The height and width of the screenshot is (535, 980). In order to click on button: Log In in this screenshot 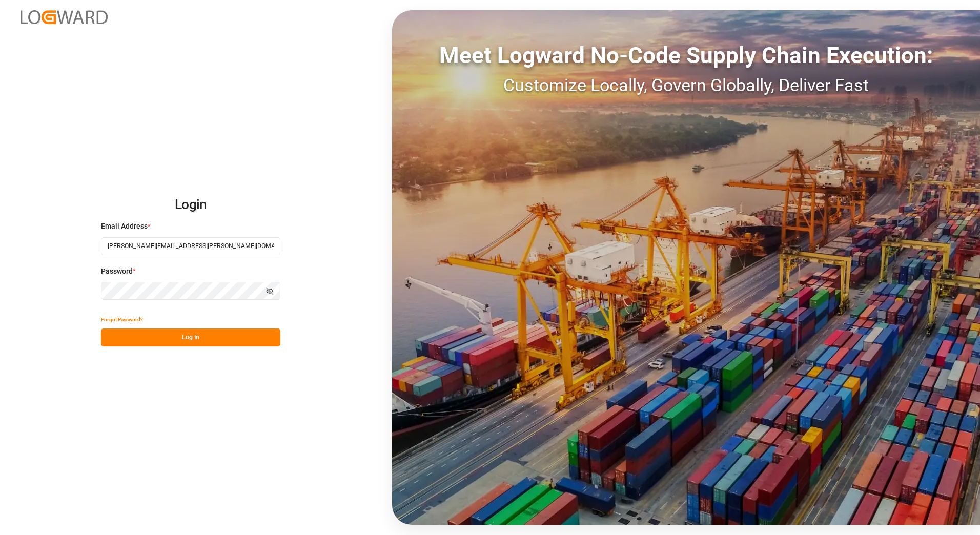, I will do `click(191, 337)`.